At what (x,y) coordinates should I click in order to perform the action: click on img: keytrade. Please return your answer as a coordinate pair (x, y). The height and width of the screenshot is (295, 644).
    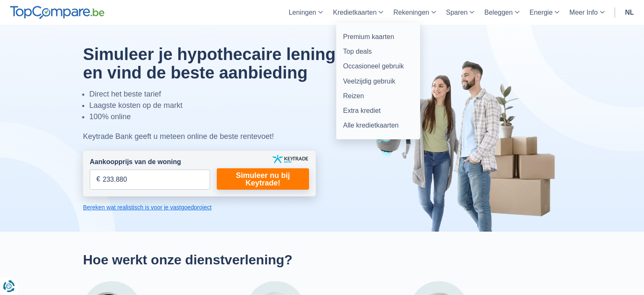
    Looking at the image, I should click on (290, 159).